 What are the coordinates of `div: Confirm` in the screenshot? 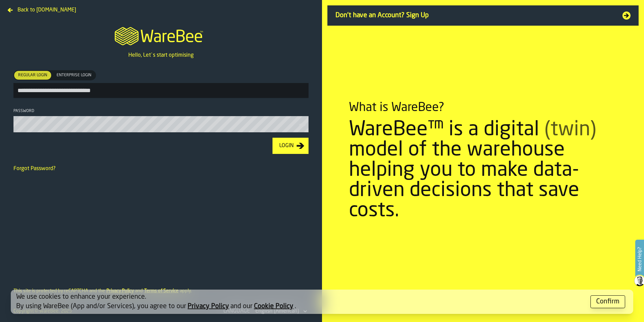 It's located at (608, 301).